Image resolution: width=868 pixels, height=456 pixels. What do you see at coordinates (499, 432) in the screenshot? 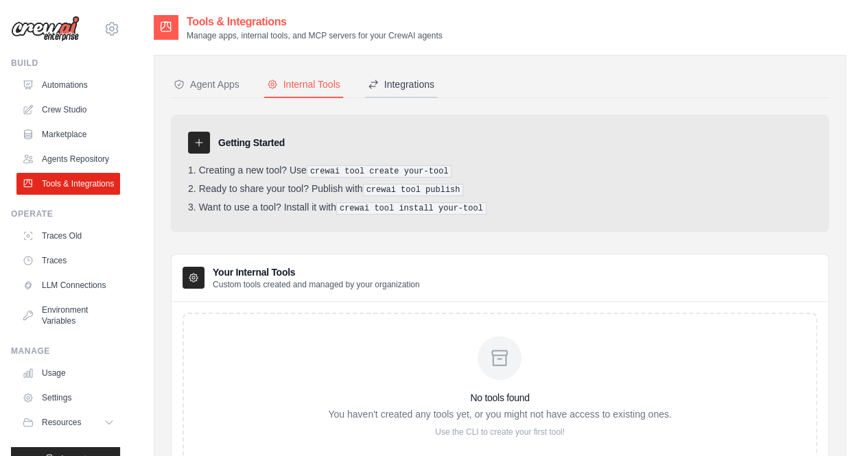
I see `p: Use the CLI to create your first tool!` at bounding box center [499, 432].